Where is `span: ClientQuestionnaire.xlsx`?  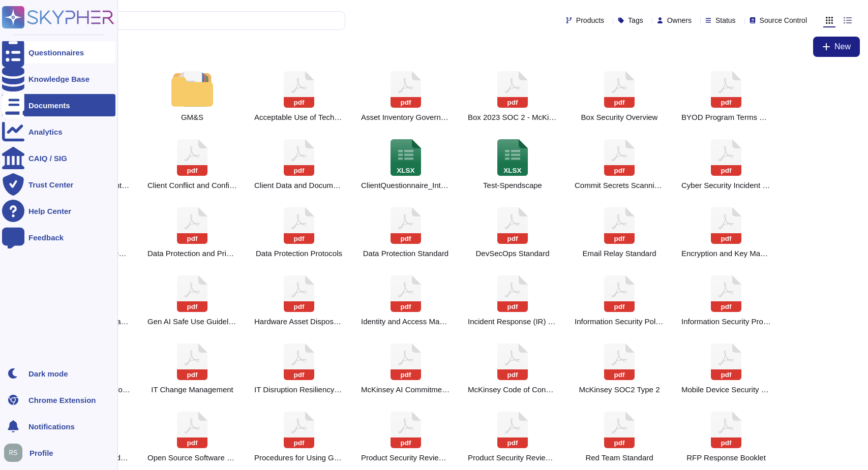 span: ClientQuestionnaire.xlsx is located at coordinates (512, 185).